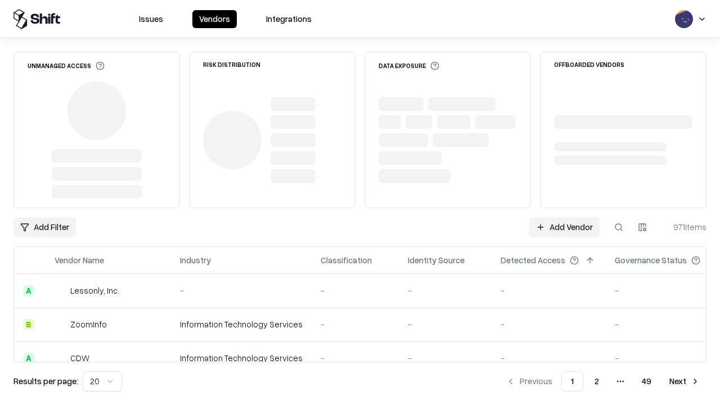 This screenshot has width=720, height=405. Describe the element at coordinates (564, 227) in the screenshot. I see `a: Add Vendor` at that location.